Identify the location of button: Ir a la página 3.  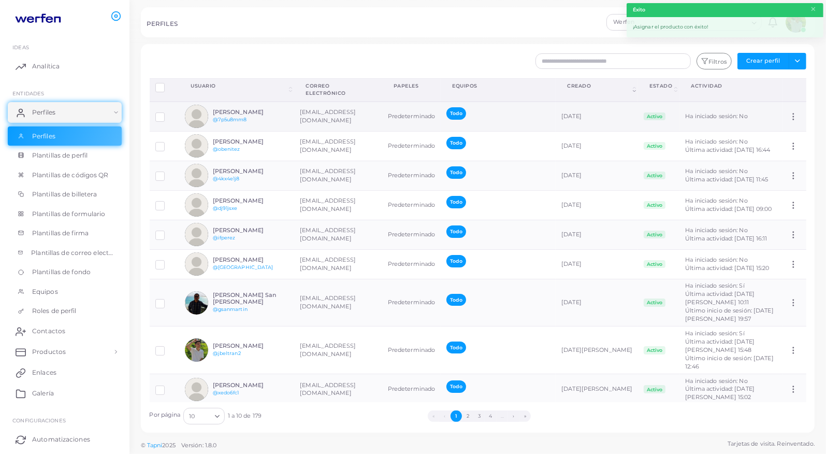
(479, 416).